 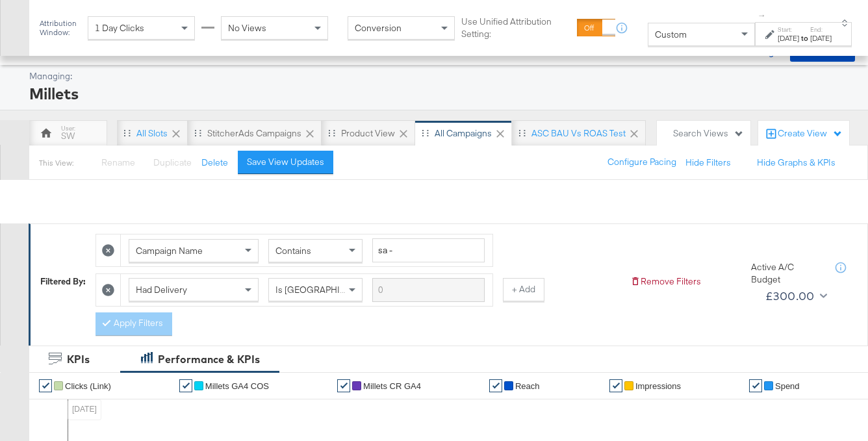 What do you see at coordinates (441, 76) in the screenshot?
I see `div: Managing:` at bounding box center [441, 76].